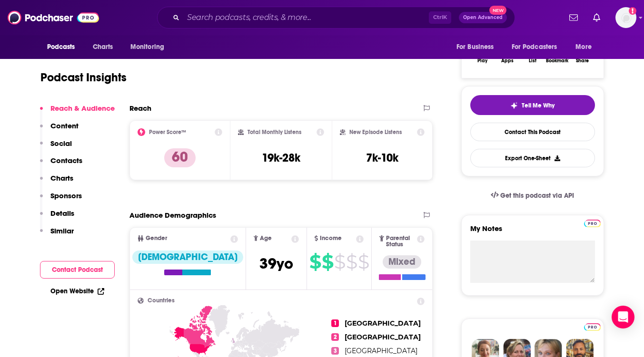 Image resolution: width=644 pixels, height=357 pixels. Describe the element at coordinates (161, 300) in the screenshot. I see `span: Countries` at that location.